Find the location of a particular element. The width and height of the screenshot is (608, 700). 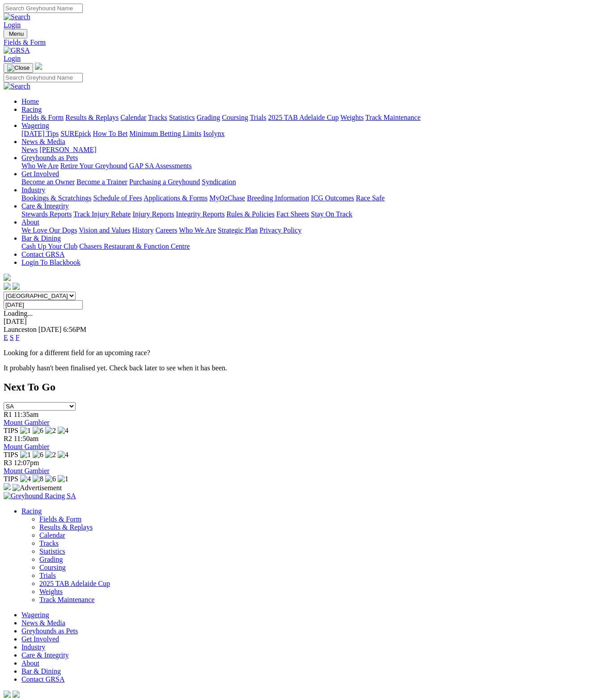

a: Wagering is located at coordinates (35, 615).